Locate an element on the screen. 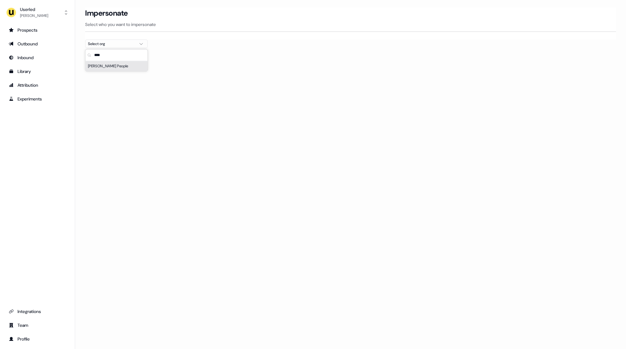 The height and width of the screenshot is (349, 626). div: Prospects is located at coordinates (37, 30).